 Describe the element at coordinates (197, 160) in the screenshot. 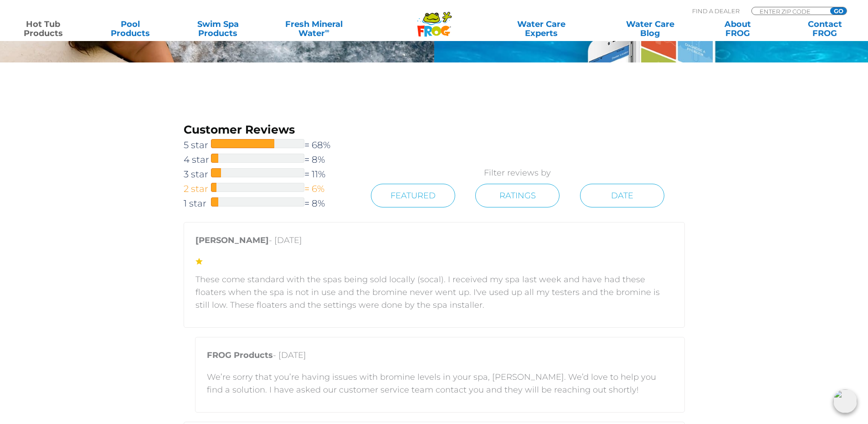

I see `span: 4 star` at that location.